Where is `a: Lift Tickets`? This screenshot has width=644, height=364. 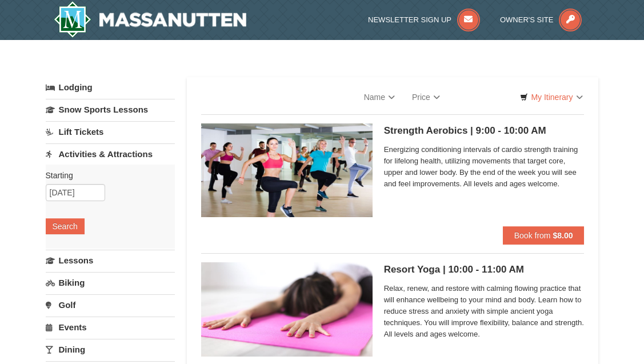
a: Lift Tickets is located at coordinates (110, 131).